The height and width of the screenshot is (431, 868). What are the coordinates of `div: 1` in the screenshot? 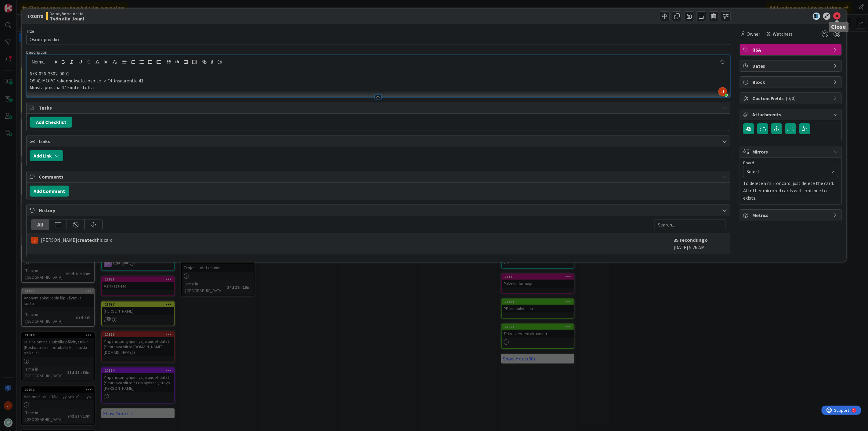 It's located at (32, 5).